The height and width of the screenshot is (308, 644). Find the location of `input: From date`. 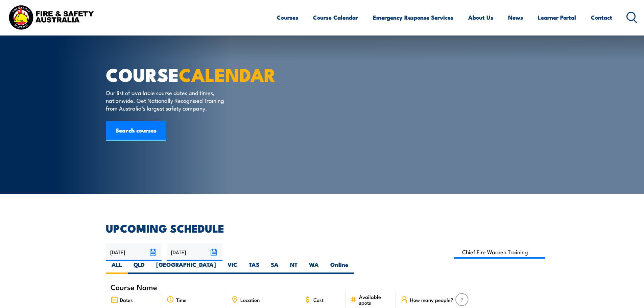

input: From date is located at coordinates (134, 252).